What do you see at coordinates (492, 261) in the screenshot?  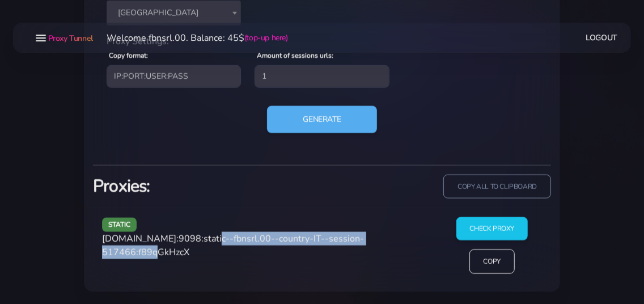 I see `input: Copy` at bounding box center [492, 261].